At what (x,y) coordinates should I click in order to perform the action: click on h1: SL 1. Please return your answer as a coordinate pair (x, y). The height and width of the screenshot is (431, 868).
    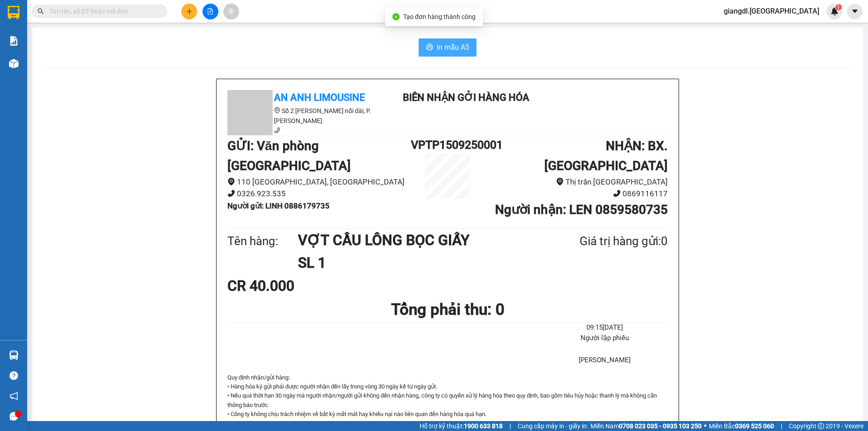
    Looking at the image, I should click on (417, 262).